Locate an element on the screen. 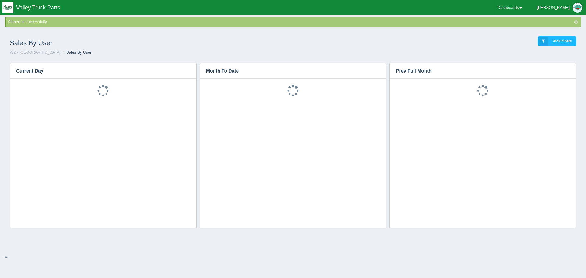 This screenshot has height=278, width=586. a: Show filters is located at coordinates (557, 41).